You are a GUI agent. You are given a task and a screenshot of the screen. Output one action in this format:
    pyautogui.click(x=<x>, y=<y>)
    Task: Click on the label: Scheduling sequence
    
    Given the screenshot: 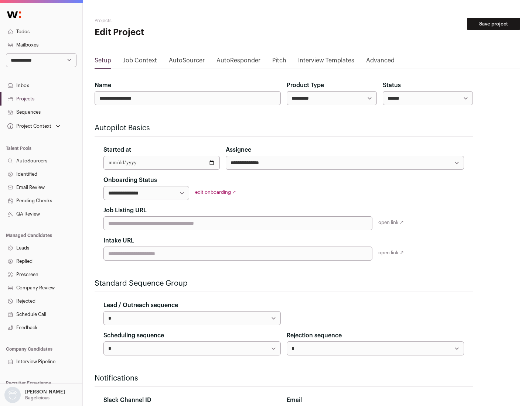 What is the action you would take?
    pyautogui.click(x=134, y=335)
    